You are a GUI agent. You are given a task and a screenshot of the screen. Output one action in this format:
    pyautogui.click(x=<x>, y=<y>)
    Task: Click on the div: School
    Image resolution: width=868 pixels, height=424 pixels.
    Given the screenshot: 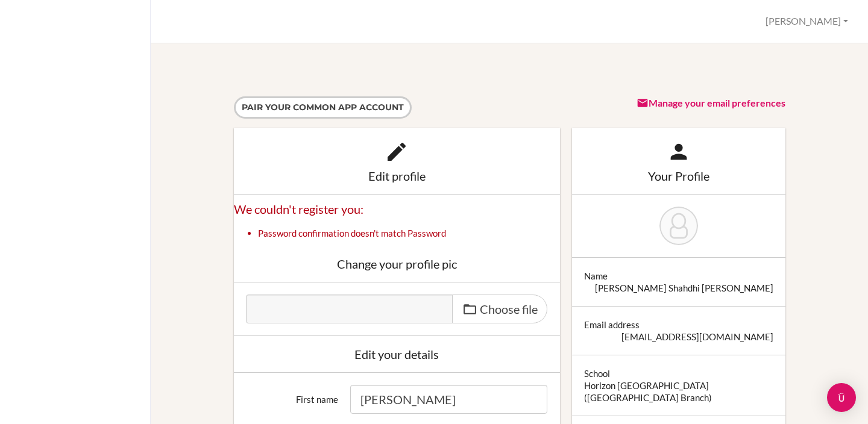 What is the action you would take?
    pyautogui.click(x=597, y=374)
    